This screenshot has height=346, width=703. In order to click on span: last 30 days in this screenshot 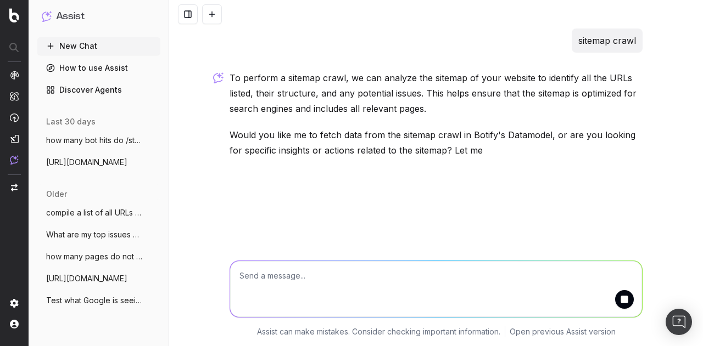, I will do `click(71, 122)`.